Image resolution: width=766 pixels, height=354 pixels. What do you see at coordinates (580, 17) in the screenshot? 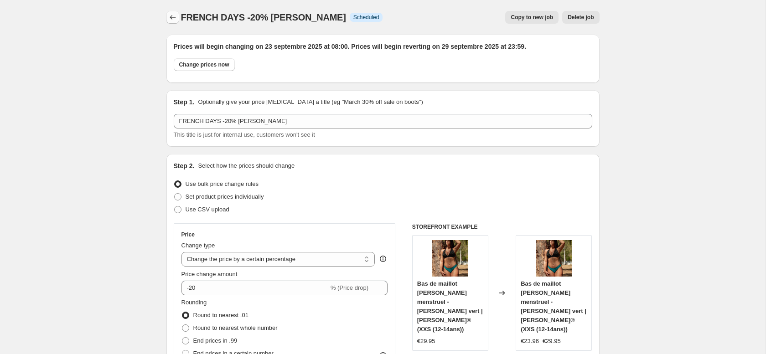
I see `button: Delete job` at bounding box center [580, 17].